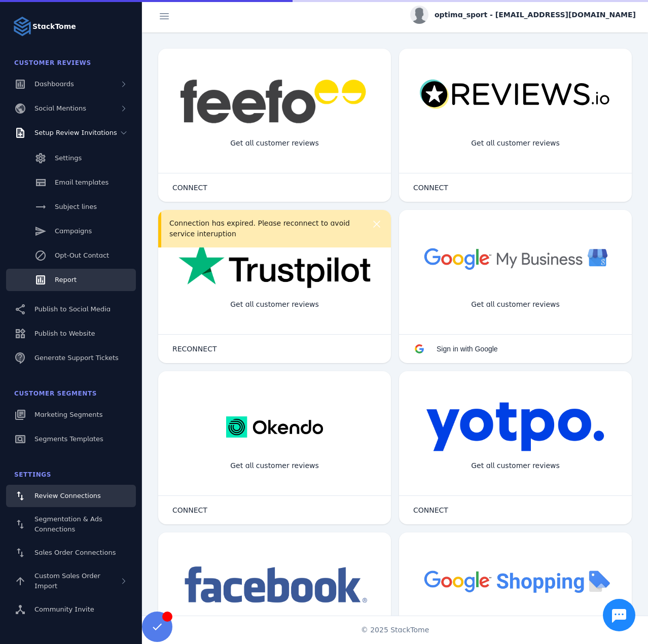 The image size is (648, 644). What do you see at coordinates (71, 610) in the screenshot?
I see `a: Community Invite` at bounding box center [71, 610].